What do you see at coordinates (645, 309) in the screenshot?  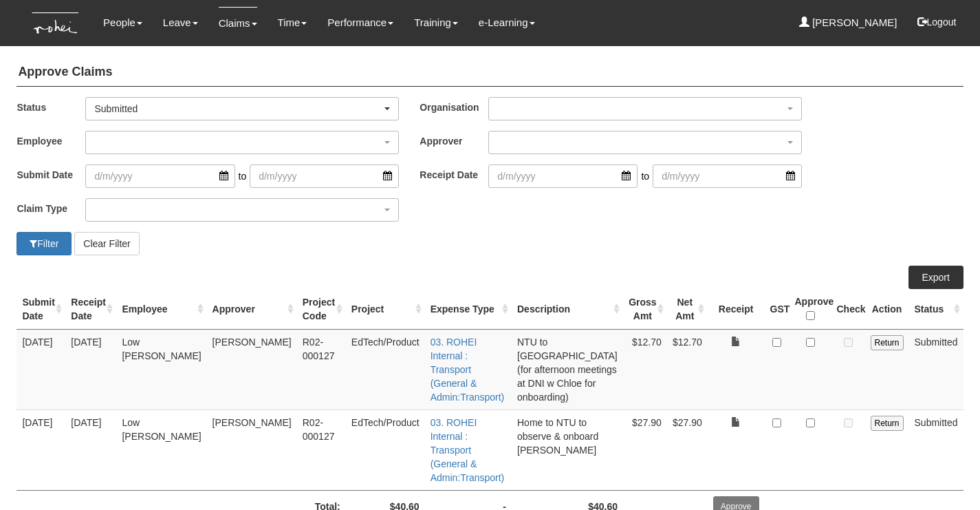 I see `th: Gross Amt : activate to sort column ascending` at bounding box center [645, 309].